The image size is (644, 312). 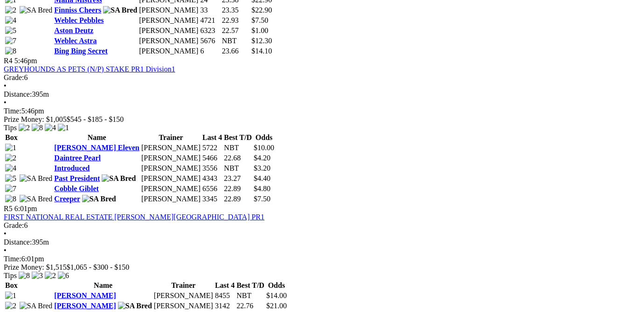 I want to click on td: 22.76, so click(x=250, y=307).